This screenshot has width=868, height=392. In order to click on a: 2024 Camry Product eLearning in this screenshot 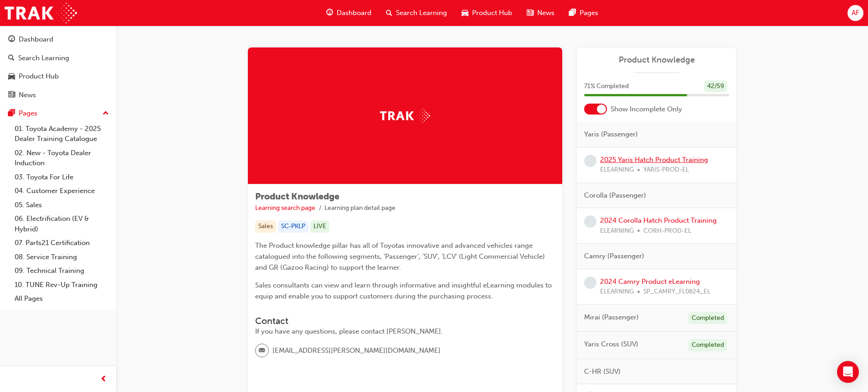, I will do `click(650, 281)`.